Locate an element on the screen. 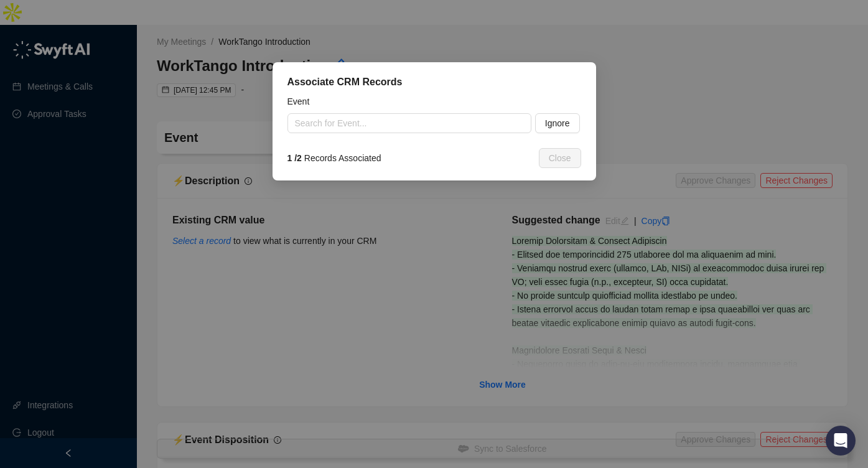 Image resolution: width=868 pixels, height=468 pixels. strong: 1 / 2 is located at coordinates (294, 158).